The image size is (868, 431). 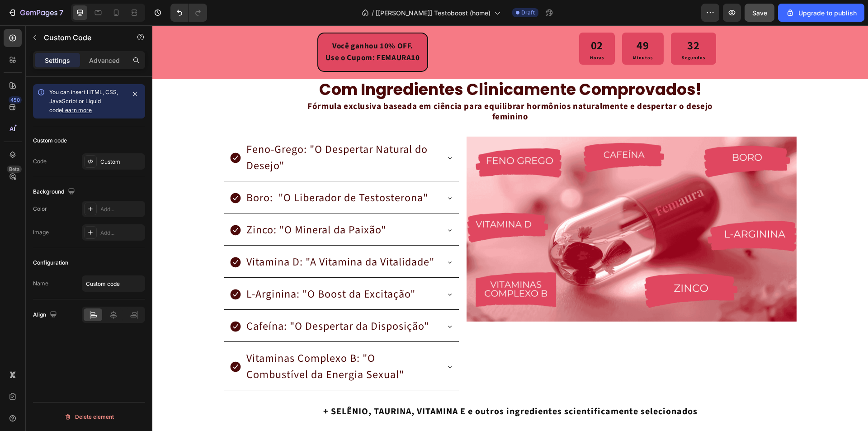 What do you see at coordinates (179, 269) in the screenshot?
I see `p: L-Arginina: "O Boost da Excitação"` at bounding box center [179, 269].